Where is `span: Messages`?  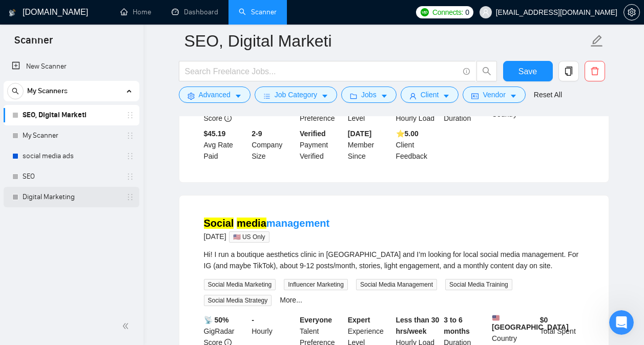
span: Messages is located at coordinates (77, 280).